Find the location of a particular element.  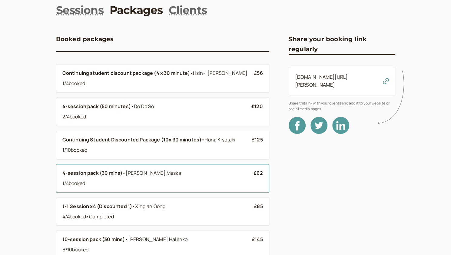

a: Sessions is located at coordinates (80, 10).